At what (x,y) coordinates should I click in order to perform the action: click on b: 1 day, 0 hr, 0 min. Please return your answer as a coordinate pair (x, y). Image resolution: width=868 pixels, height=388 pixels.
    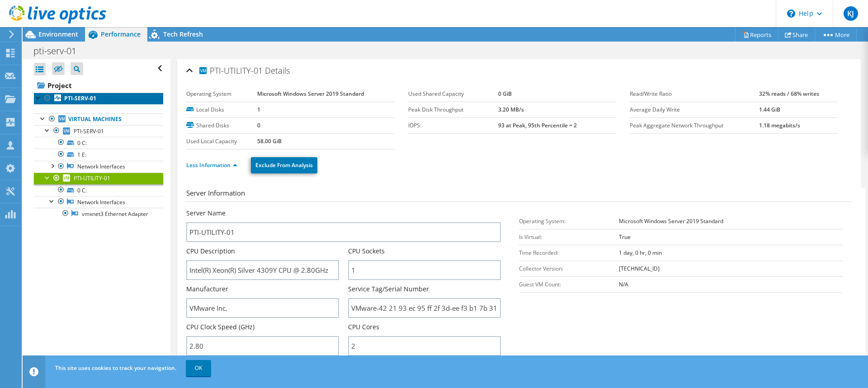
    Looking at the image, I should click on (640, 252).